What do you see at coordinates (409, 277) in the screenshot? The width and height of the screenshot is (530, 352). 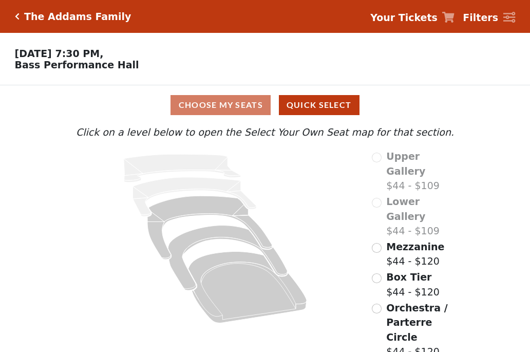 I see `span: Box Tier` at bounding box center [409, 277].